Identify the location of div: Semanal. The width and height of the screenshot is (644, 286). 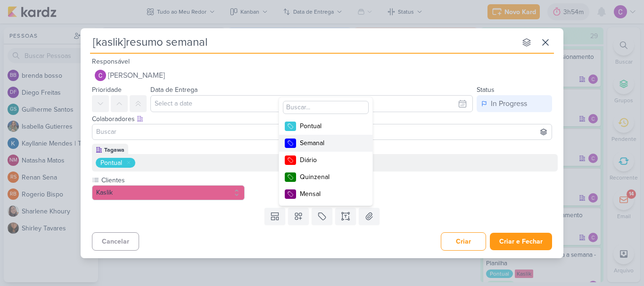
(331, 143).